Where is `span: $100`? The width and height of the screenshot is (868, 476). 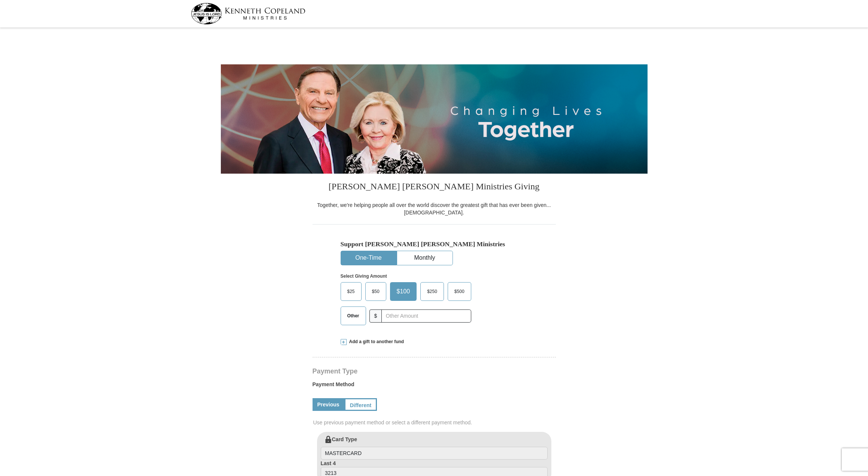
span: $100 is located at coordinates (403, 291).